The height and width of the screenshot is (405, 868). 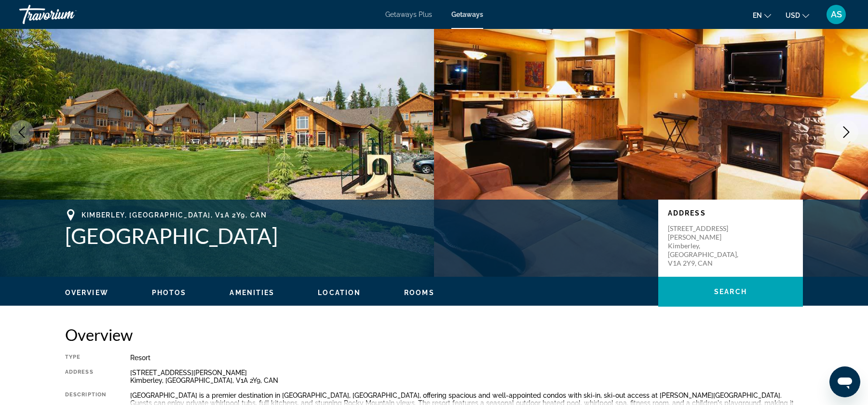 I want to click on span: AS, so click(x=836, y=14).